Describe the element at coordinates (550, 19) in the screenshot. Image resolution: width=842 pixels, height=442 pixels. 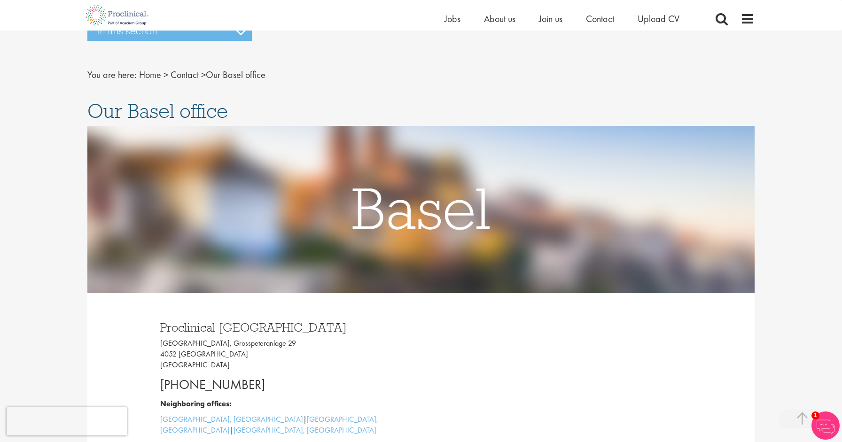
I see `a: Join us` at that location.